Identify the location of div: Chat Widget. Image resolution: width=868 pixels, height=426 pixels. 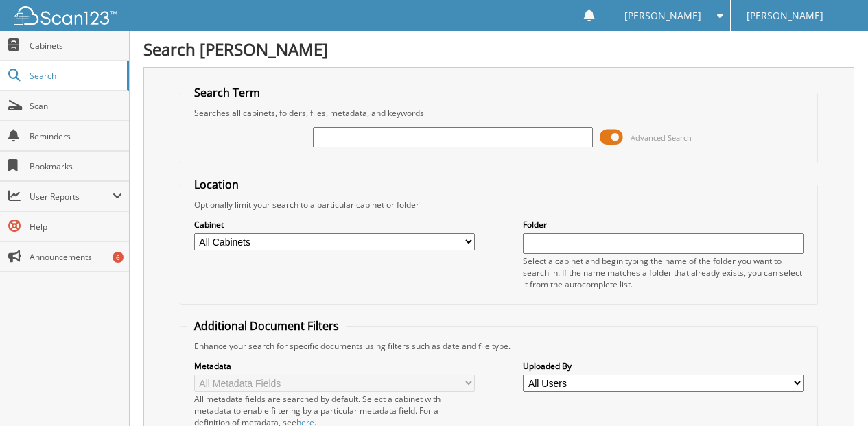
(834, 393).